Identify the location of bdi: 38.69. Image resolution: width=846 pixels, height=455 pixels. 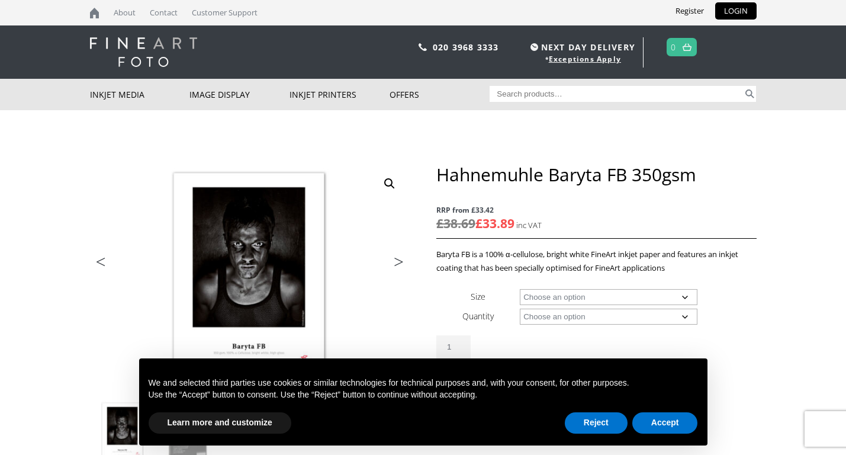
(456, 223).